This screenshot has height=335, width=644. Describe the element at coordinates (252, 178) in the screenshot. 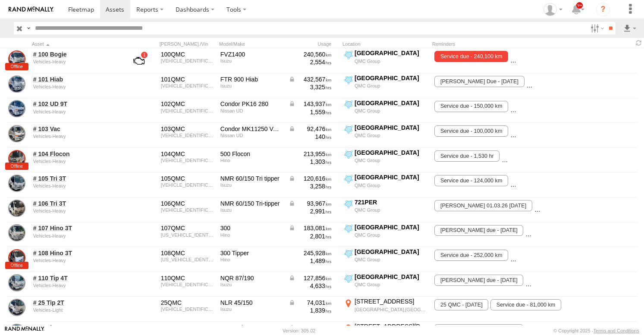

I see `div: NMR 60/150 Tri tipper` at that location.